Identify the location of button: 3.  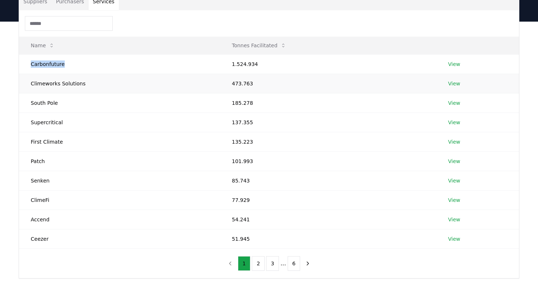
(272, 263).